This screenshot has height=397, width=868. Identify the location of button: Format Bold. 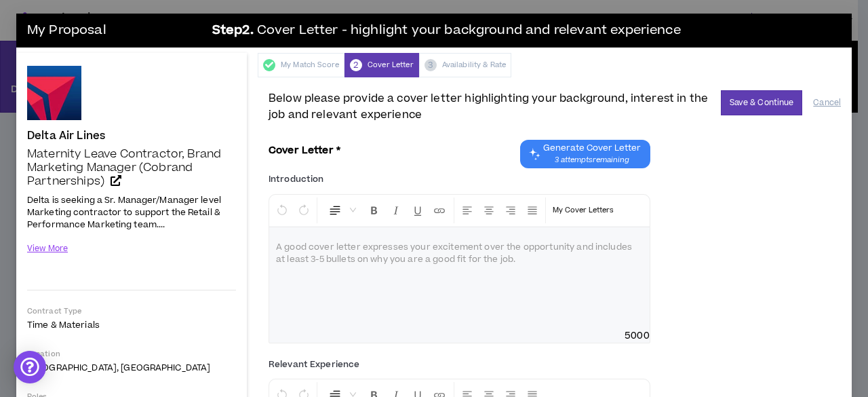
(375, 211).